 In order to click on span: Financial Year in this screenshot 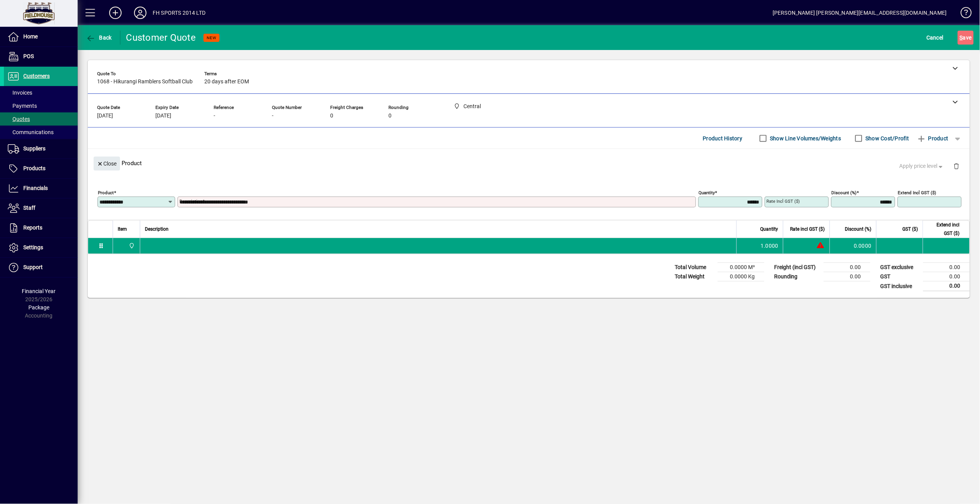, I will do `click(39, 291)`.